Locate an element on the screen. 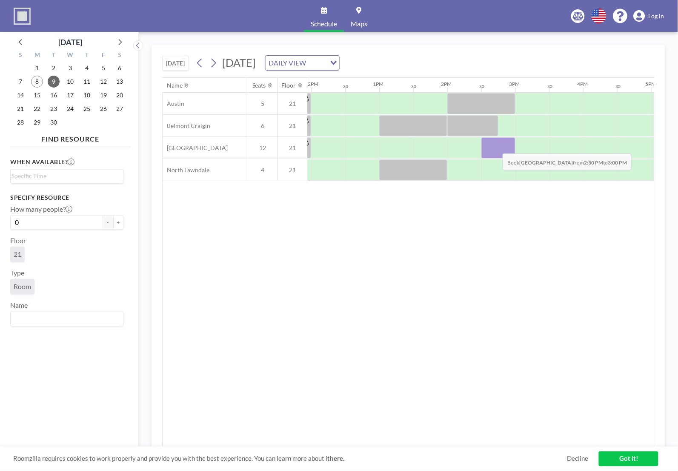 The height and width of the screenshot is (471, 678). span: Sunday, September 28, 2025 is located at coordinates (20, 123).